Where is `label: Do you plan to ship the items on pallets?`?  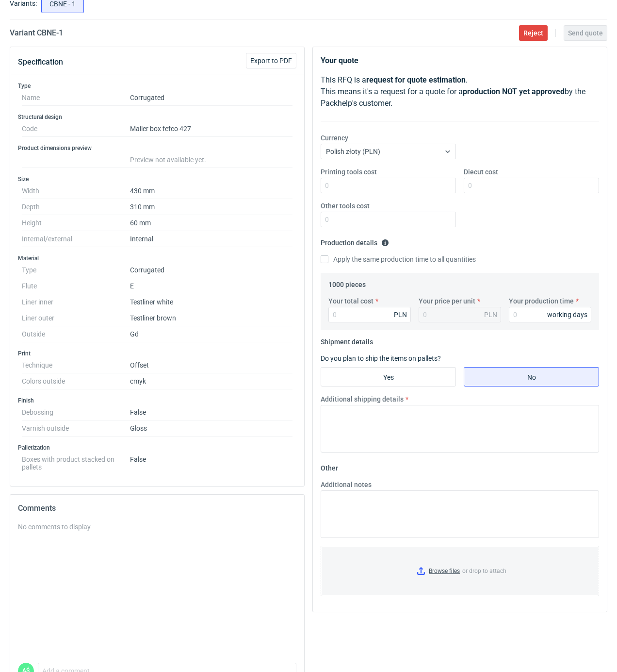 label: Do you plan to ship the items on pallets? is located at coordinates (381, 358).